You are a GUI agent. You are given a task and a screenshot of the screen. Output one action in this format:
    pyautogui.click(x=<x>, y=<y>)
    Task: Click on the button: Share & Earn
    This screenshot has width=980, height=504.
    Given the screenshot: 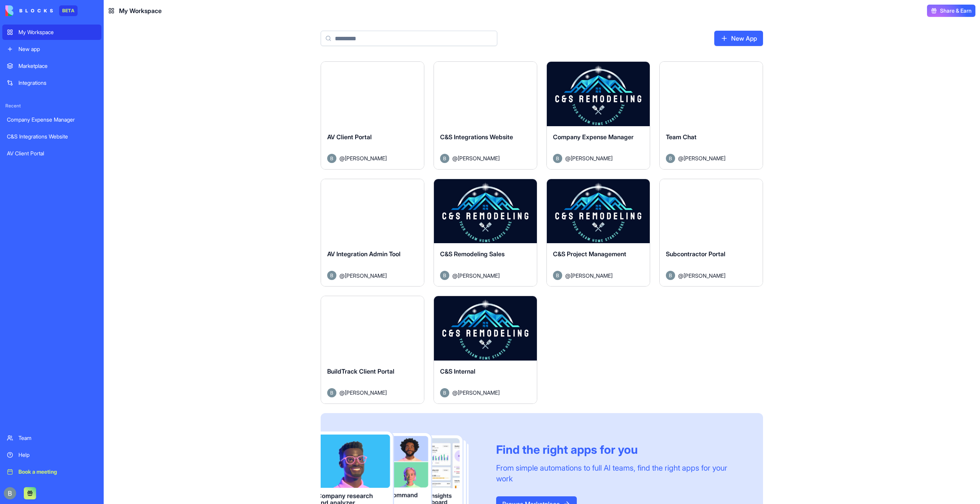 What is the action you would take?
    pyautogui.click(x=951, y=11)
    